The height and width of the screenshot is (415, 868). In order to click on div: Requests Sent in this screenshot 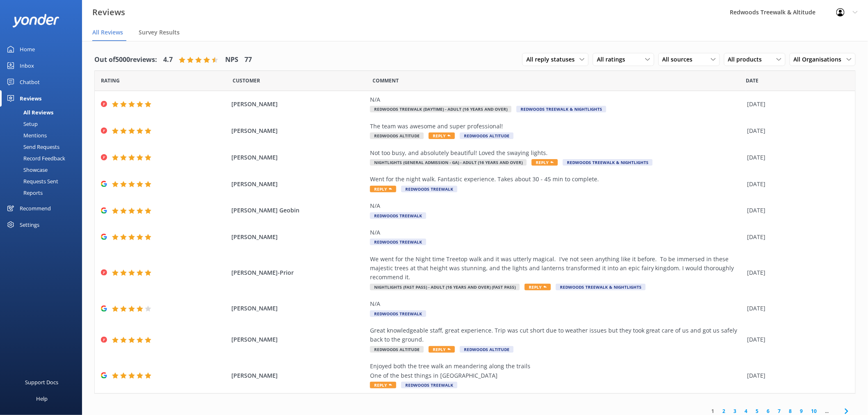, I will do `click(31, 181)`.